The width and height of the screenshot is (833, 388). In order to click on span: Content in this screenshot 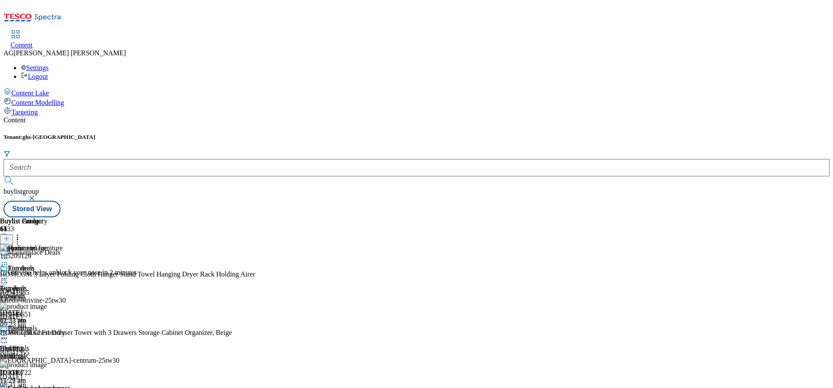, I will do `click(21, 45)`.